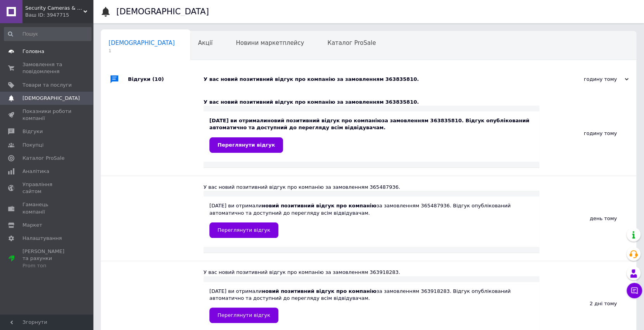 This screenshot has width=644, height=330. Describe the element at coordinates (33, 52) in the screenshot. I see `span: Головна` at that location.